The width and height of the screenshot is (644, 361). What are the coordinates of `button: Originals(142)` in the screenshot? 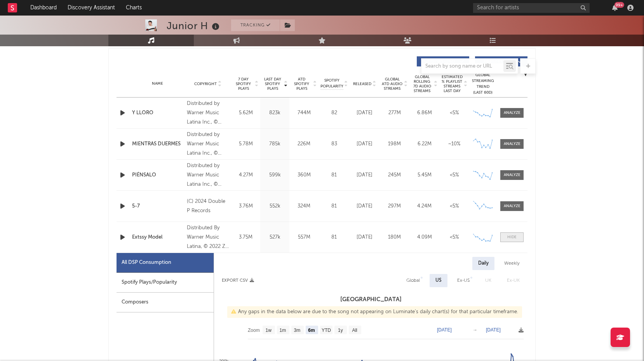 It's located at (443, 62).